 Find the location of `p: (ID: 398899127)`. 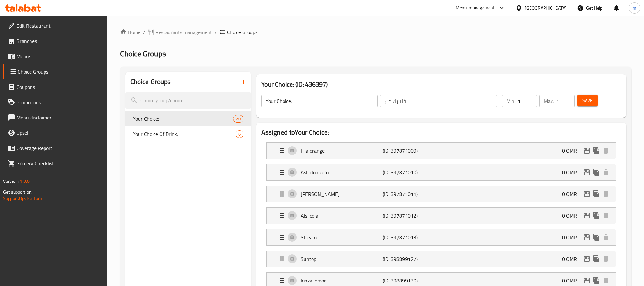

p: (ID: 398899127) is located at coordinates (410, 259).